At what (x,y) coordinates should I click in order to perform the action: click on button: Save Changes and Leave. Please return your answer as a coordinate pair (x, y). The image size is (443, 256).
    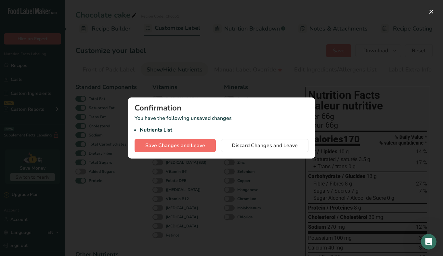
    Looking at the image, I should click on (175, 145).